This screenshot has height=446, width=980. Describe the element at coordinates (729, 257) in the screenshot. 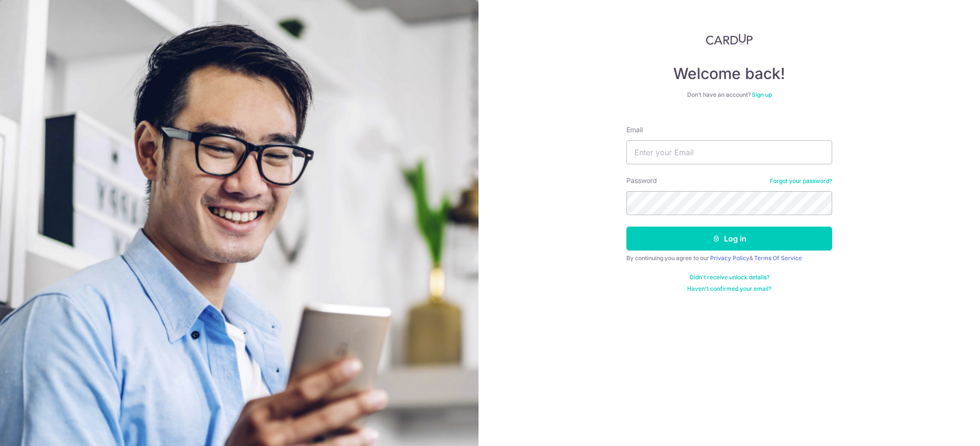

I see `a: Privacy Policy` at that location.